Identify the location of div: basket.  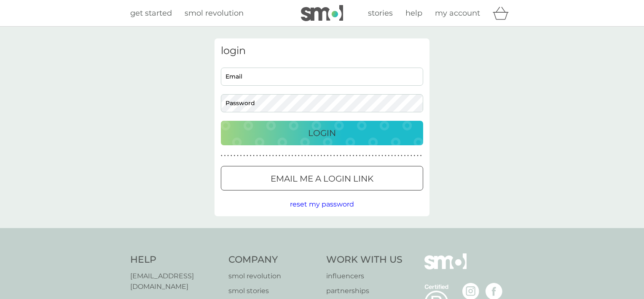
(504, 13).